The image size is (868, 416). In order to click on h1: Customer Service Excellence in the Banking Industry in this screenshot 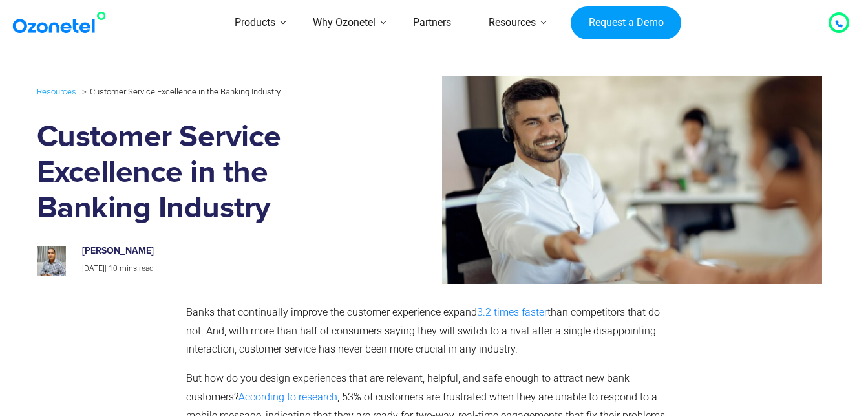, I will do `click(202, 173)`.